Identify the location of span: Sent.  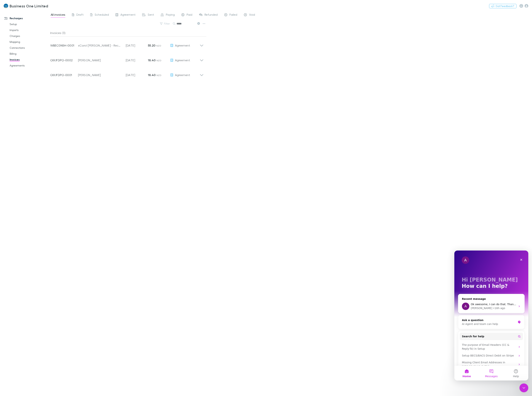
(151, 15).